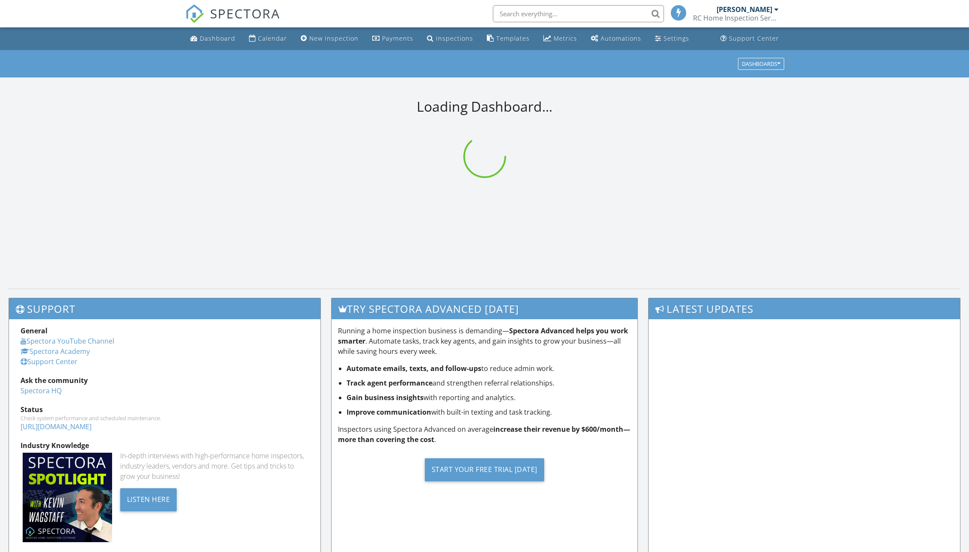 The image size is (969, 552). Describe the element at coordinates (621, 38) in the screenshot. I see `div: Automations` at that location.